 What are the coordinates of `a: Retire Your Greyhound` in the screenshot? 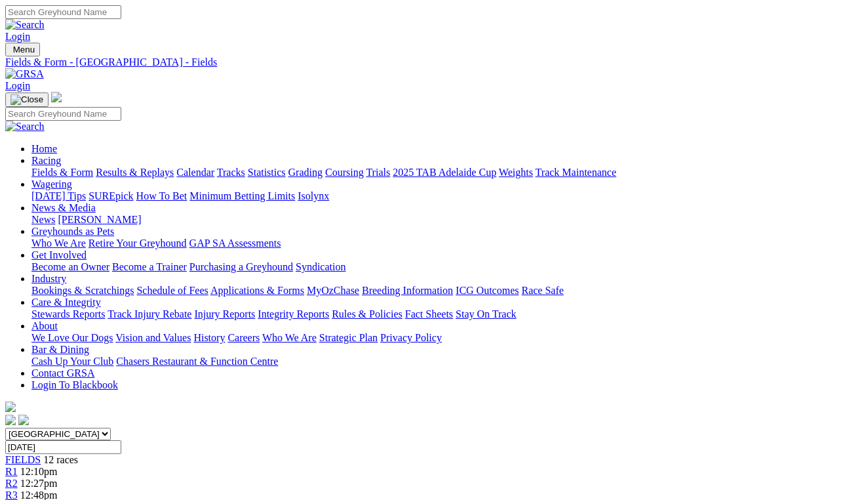 It's located at (138, 243).